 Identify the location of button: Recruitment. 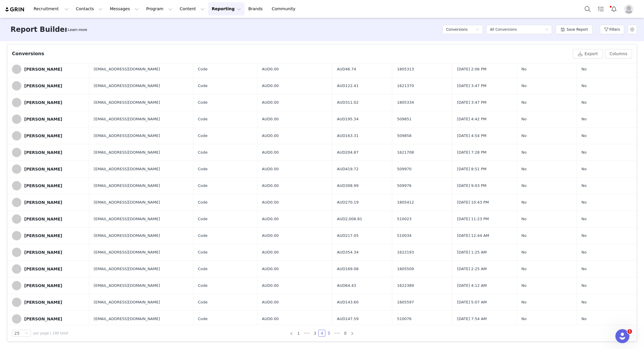
(51, 9).